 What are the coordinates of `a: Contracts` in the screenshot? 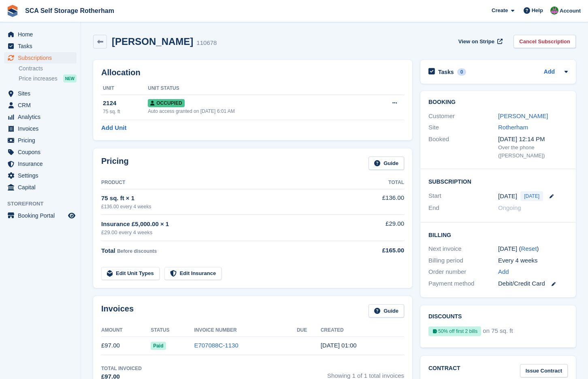 It's located at (47, 68).